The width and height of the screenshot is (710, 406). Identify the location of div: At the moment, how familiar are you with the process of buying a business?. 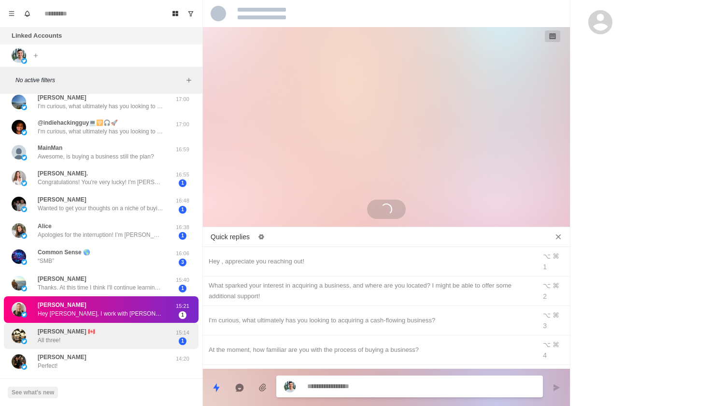
(369, 350).